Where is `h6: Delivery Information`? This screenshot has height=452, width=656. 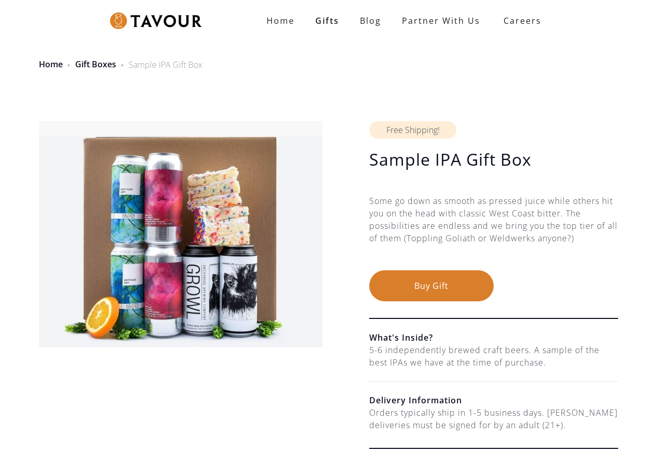 h6: Delivery Information is located at coordinates (493, 401).